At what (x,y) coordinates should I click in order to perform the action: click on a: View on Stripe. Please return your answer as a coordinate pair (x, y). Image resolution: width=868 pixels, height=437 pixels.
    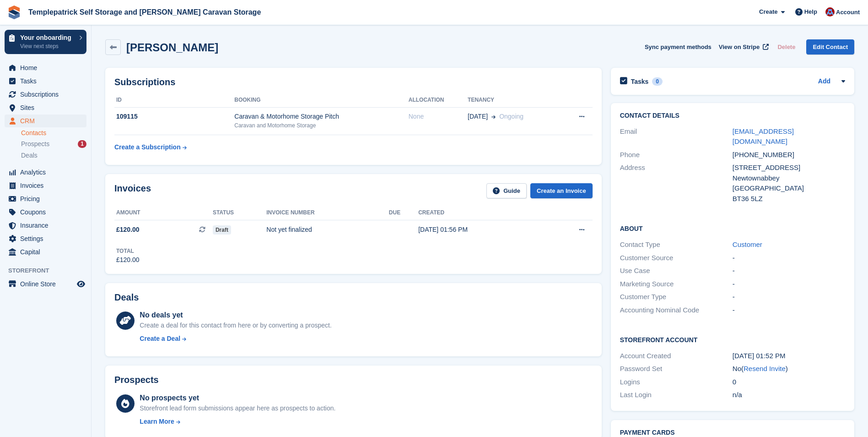
    Looking at the image, I should click on (743, 47).